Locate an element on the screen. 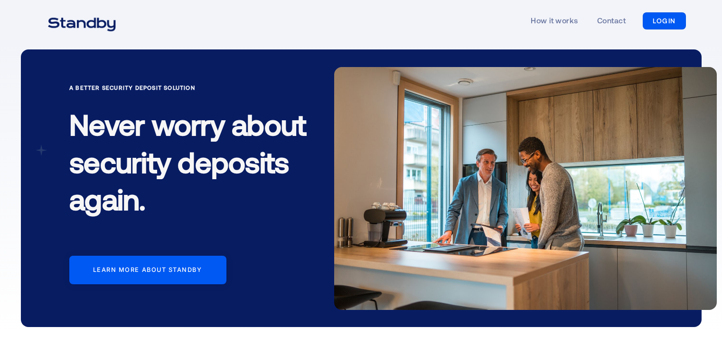  a: LOGIN is located at coordinates (664, 21).